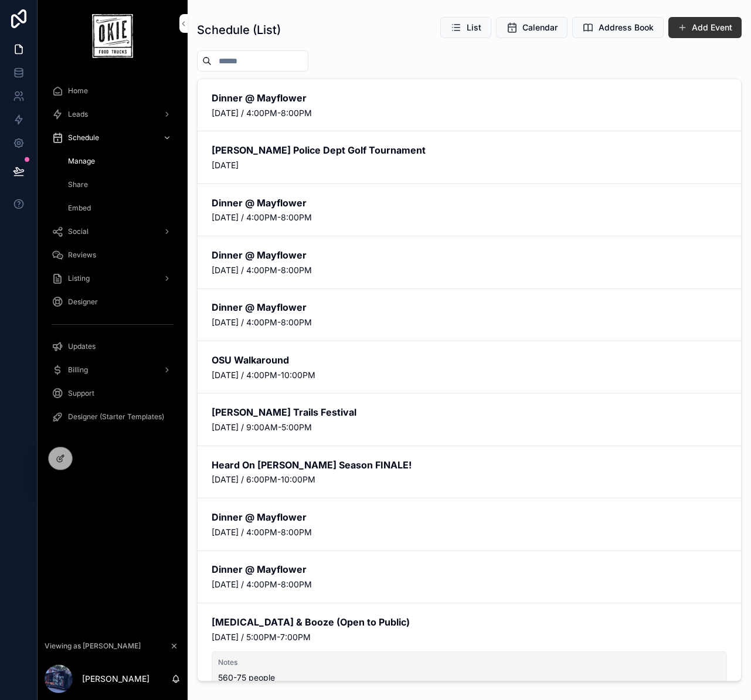 This screenshot has height=700, width=751. I want to click on button: Calendar, so click(532, 28).